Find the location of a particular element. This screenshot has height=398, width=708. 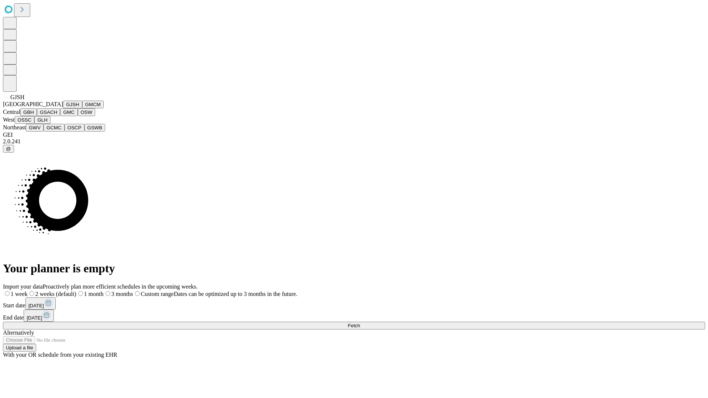

div: Start date is located at coordinates (354, 304).